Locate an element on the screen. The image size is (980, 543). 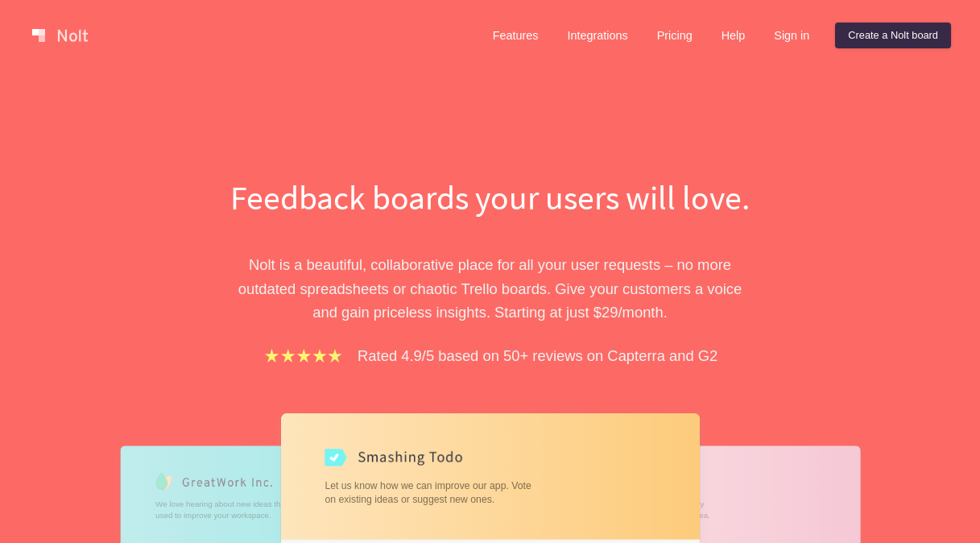
img: stars.b067e34983.png is located at coordinates (303, 355).